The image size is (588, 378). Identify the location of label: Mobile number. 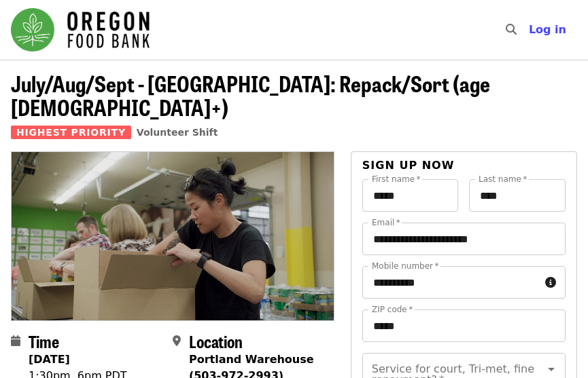
(405, 266).